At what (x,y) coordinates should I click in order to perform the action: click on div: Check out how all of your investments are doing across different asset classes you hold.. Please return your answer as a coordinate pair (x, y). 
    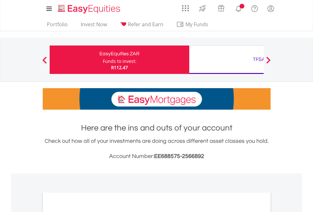
    Looking at the image, I should click on (156, 149).